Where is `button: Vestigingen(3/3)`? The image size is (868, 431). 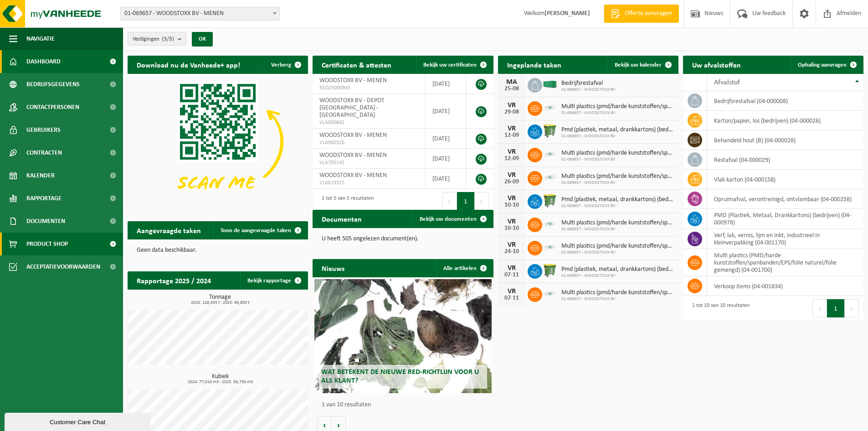 button: Vestigingen(3/3) is located at coordinates (157, 38).